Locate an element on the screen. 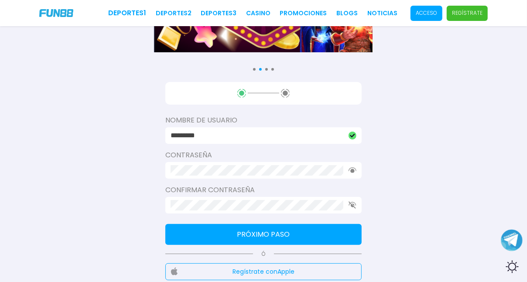 This screenshot has height=282, width=527. button: Próximo paso is located at coordinates (263, 235).